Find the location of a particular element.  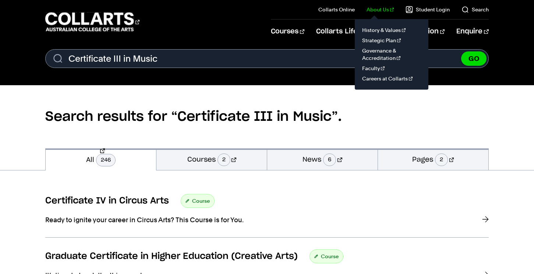

a: Courses is located at coordinates (287, 32).